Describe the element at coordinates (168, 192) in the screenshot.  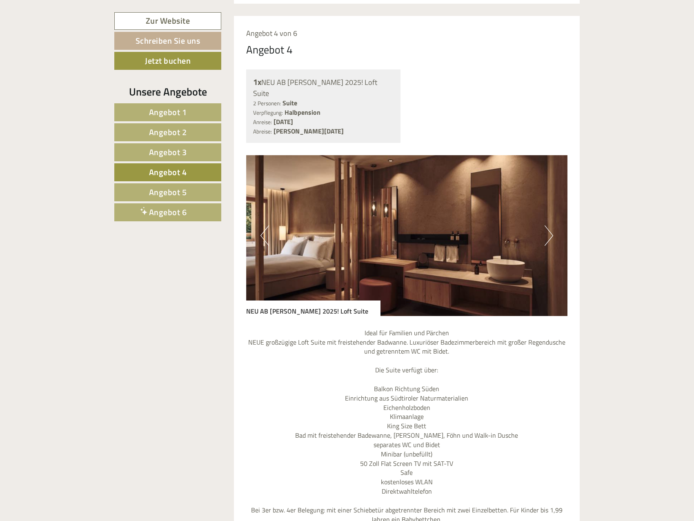
I see `span: Angebot 5` at that location.